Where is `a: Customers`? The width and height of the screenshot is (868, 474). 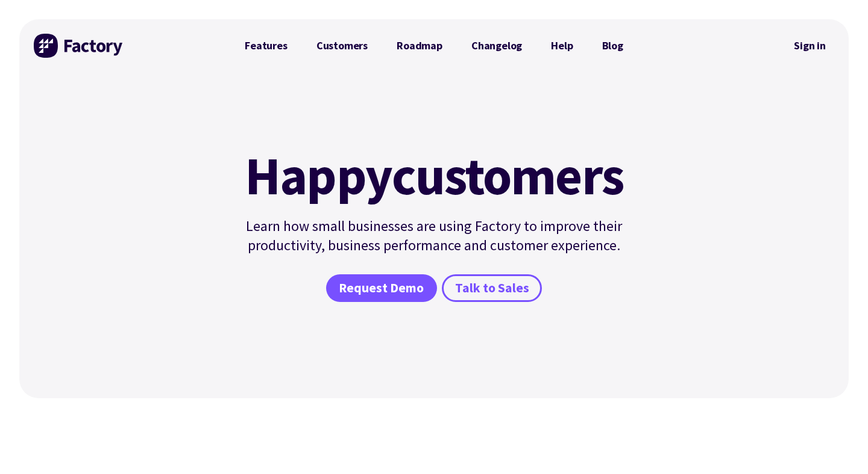
a: Customers is located at coordinates (342, 46).